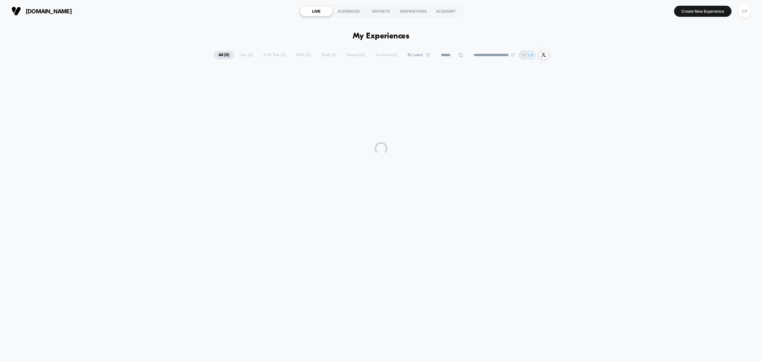 This screenshot has height=361, width=762. What do you see at coordinates (415, 55) in the screenshot?
I see `span: By Label` at bounding box center [415, 55].